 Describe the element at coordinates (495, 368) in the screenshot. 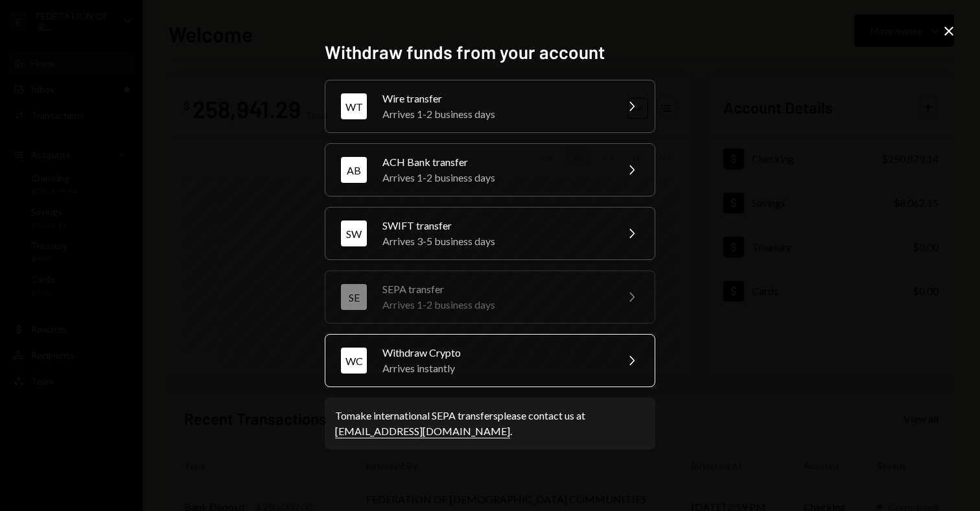

I see `div: Arrives instantly` at that location.